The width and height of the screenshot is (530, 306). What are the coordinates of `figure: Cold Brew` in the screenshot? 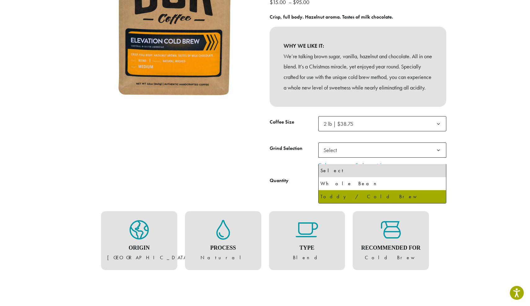 It's located at (391, 241).